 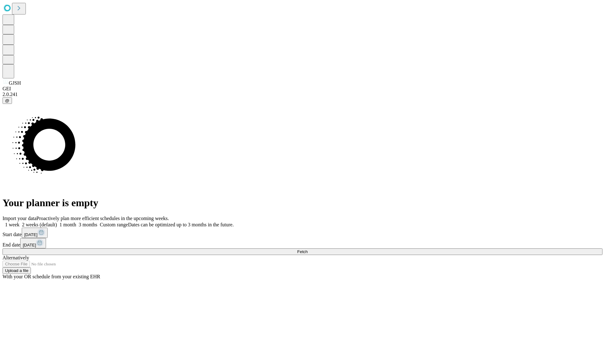 What do you see at coordinates (303, 243) in the screenshot?
I see `div: End date` at bounding box center [303, 243].